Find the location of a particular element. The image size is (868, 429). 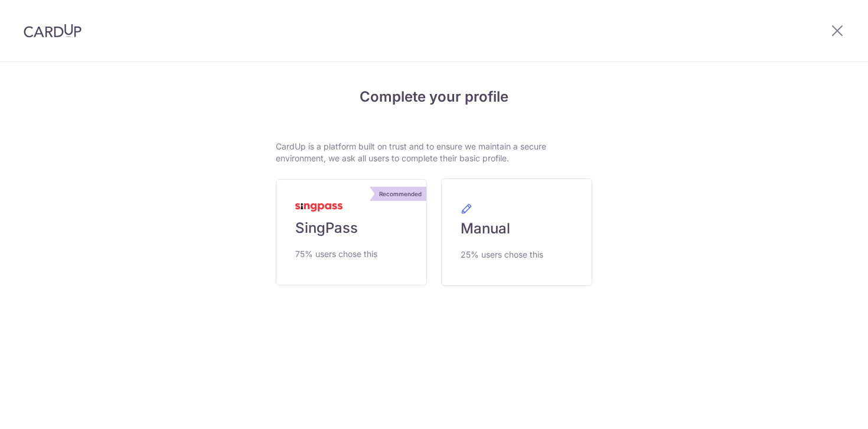

span: 25% users chose this is located at coordinates (502, 255).